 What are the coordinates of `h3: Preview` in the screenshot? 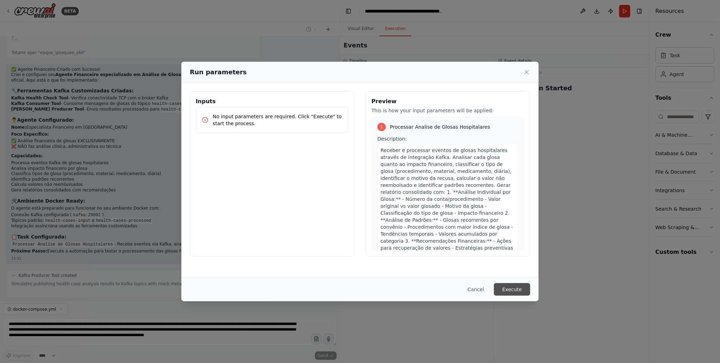 It's located at (448, 101).